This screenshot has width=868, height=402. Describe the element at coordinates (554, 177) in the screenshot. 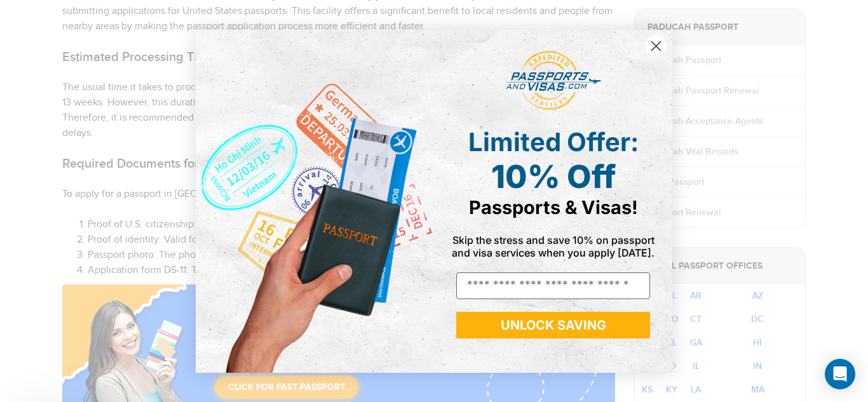

I see `span: 10% Off` at that location.